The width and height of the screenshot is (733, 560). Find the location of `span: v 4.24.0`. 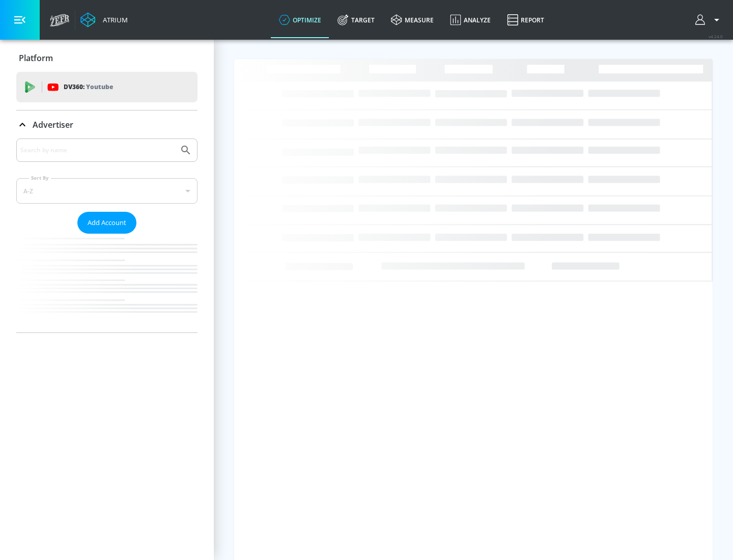

span: v 4.24.0 is located at coordinates (716, 36).